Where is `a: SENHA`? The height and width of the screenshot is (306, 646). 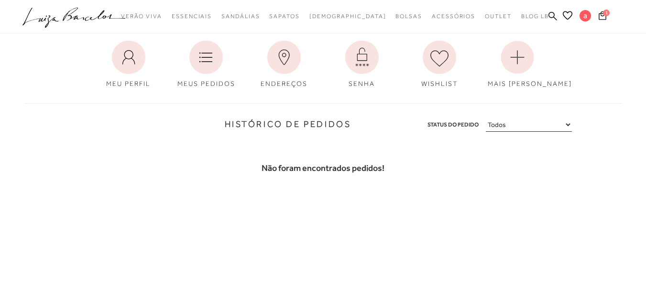 a: SENHA is located at coordinates (362, 65).